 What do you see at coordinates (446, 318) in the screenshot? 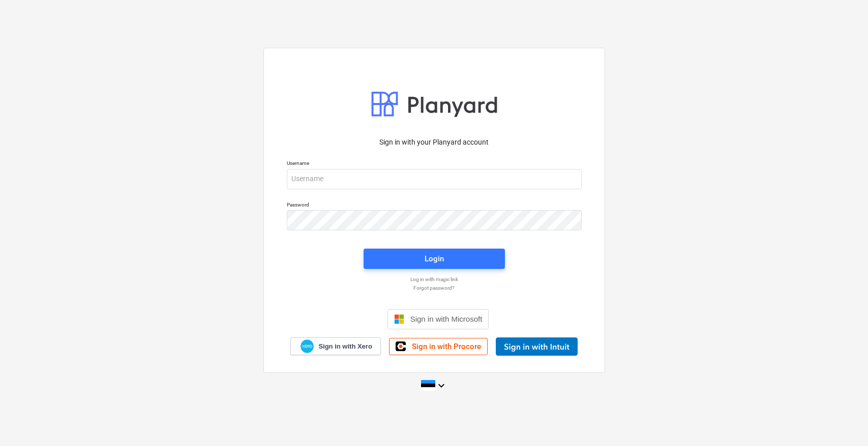
I see `span: Sign in with Microsoft` at bounding box center [446, 318].